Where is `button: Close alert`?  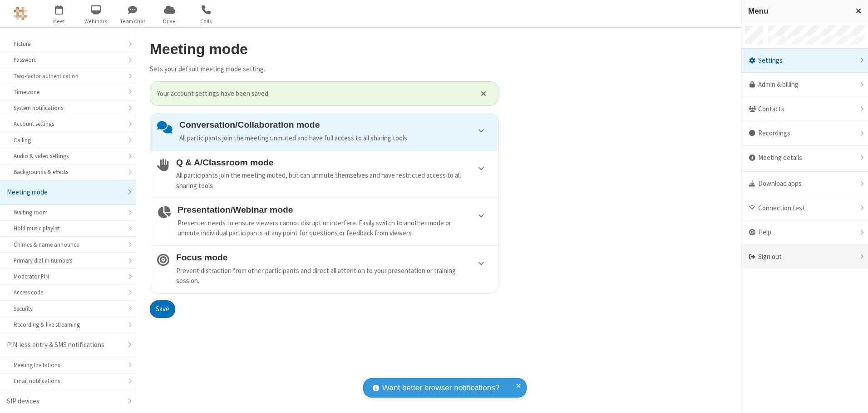 button: Close alert is located at coordinates (484, 94).